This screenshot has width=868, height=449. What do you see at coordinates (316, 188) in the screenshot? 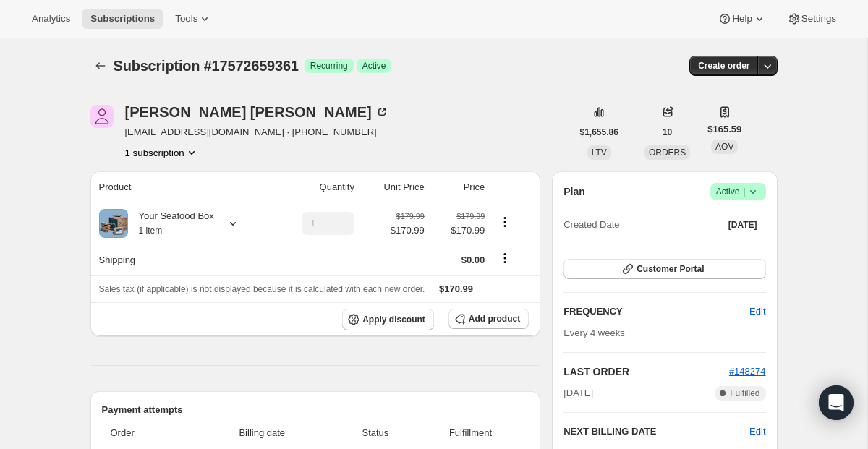
I see `th: Quantity` at bounding box center [316, 188].